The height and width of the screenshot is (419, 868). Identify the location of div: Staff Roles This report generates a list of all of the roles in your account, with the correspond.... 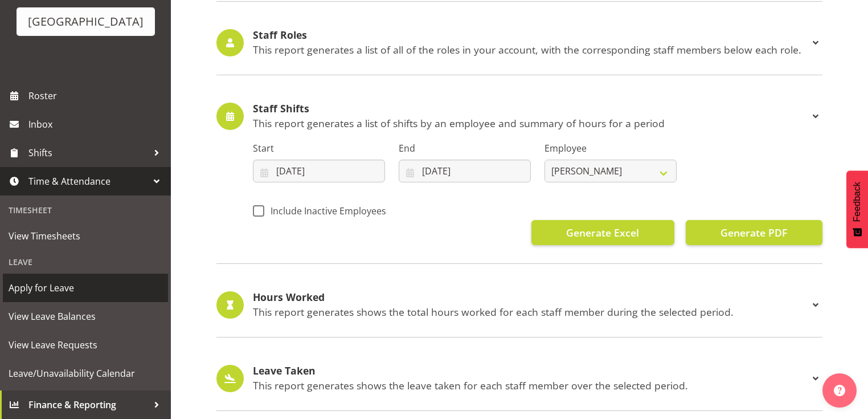
(519, 43).